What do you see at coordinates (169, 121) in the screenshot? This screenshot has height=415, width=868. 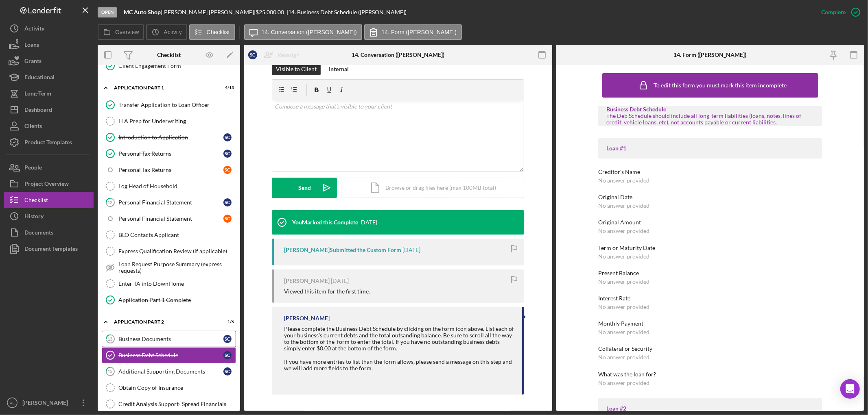 I see `a: LLA Prep for Underwriting` at bounding box center [169, 121].